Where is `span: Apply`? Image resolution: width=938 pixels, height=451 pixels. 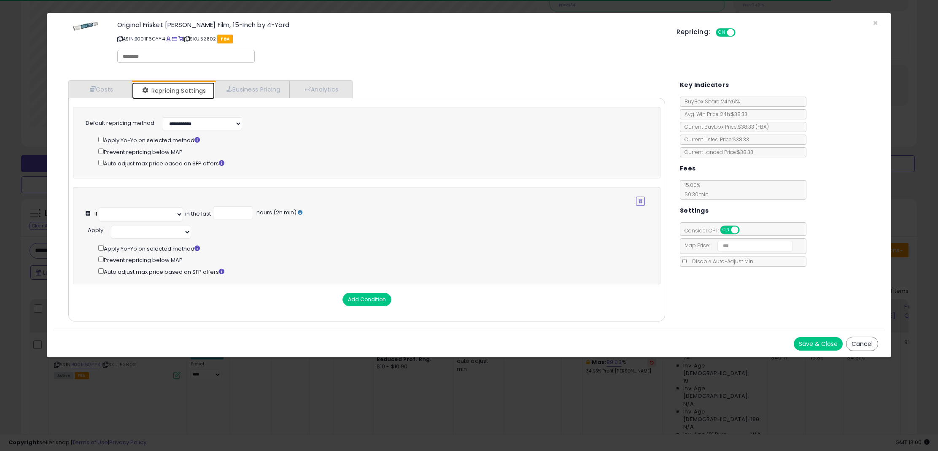 span: Apply is located at coordinates (95, 230).